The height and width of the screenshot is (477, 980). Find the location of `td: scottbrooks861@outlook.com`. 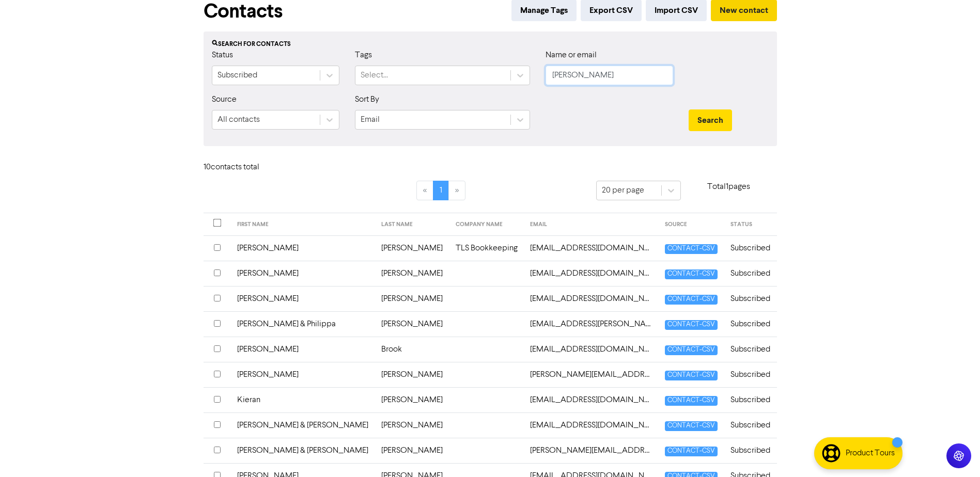

td: scottbrooks861@outlook.com is located at coordinates (591, 349).